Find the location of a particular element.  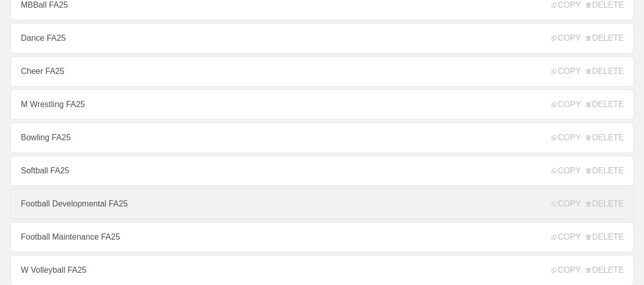

a: Football Developmental FA25 is located at coordinates (322, 204).